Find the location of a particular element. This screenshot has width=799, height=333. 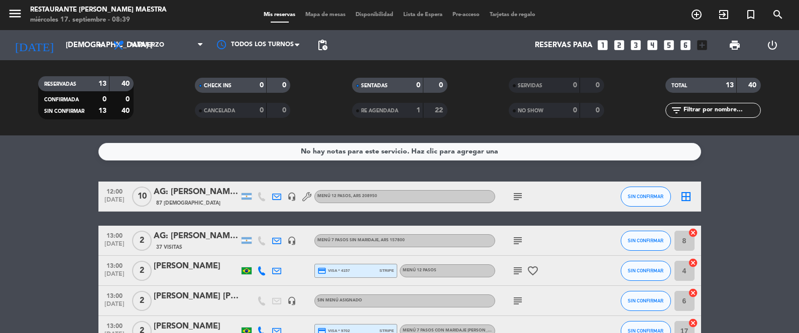

span: NO SHOW is located at coordinates (530, 111).